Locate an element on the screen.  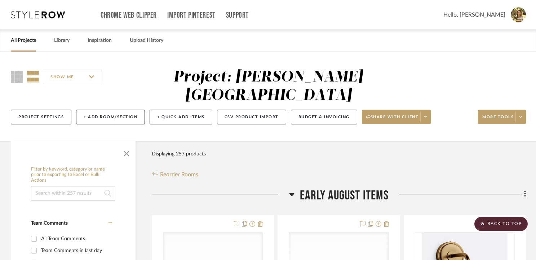
a: Import Pinterest is located at coordinates (192, 15).